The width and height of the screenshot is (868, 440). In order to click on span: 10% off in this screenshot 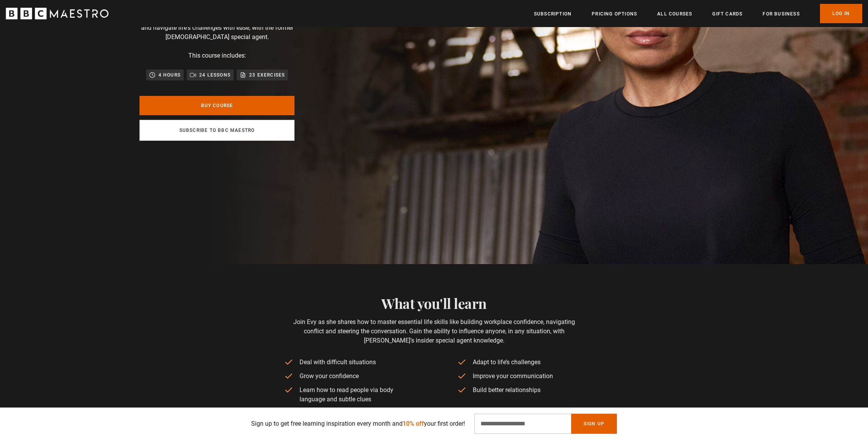, I will do `click(413, 424)`.